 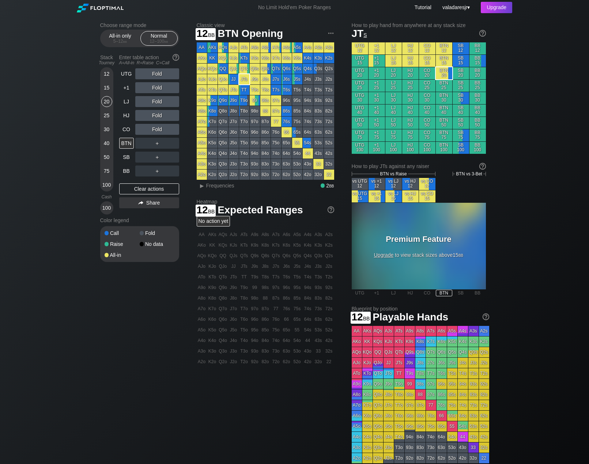 What do you see at coordinates (159, 38) in the screenshot?
I see `div: Normal` at bounding box center [159, 38].